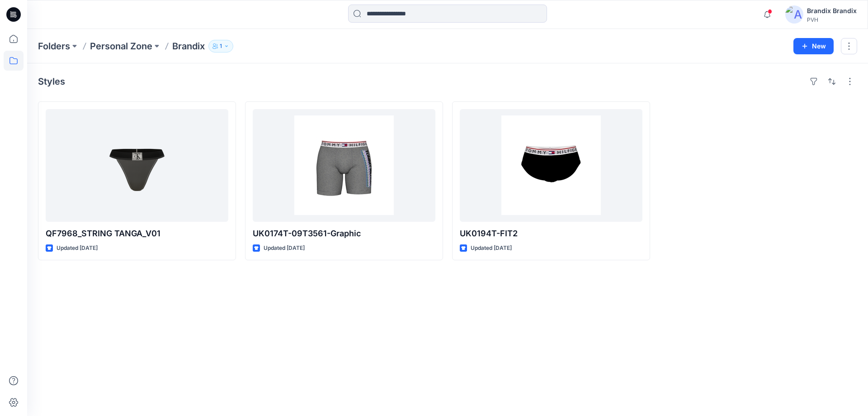 The image size is (868, 416). I want to click on h4: Styles, so click(52, 81).